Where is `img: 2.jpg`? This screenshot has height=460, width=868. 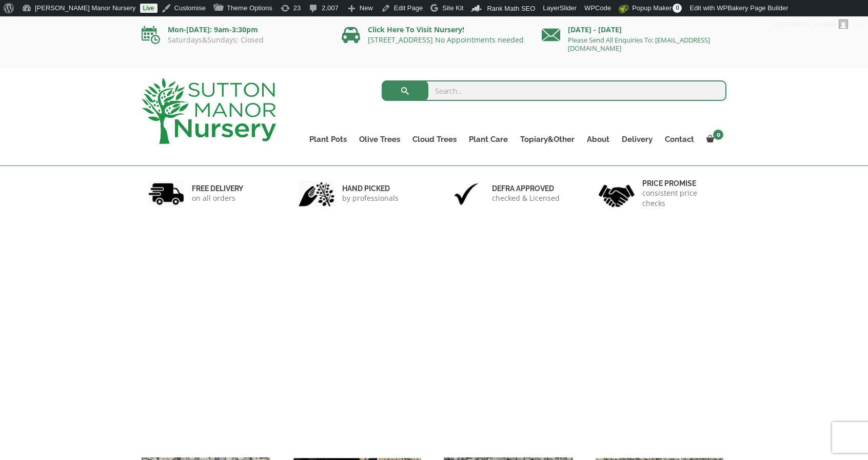
img: 2.jpg is located at coordinates (317, 194).